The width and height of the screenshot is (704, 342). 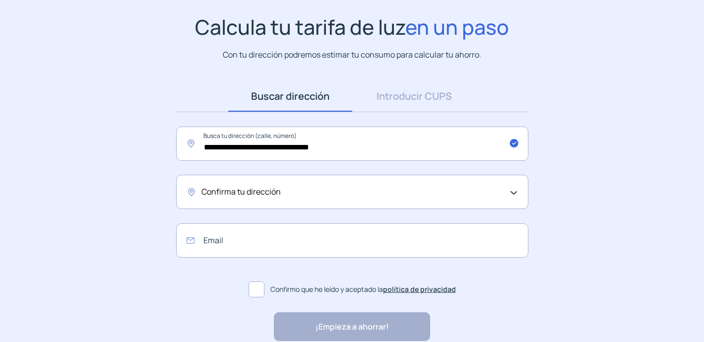 What do you see at coordinates (457, 27) in the screenshot?
I see `span: en un paso` at bounding box center [457, 27].